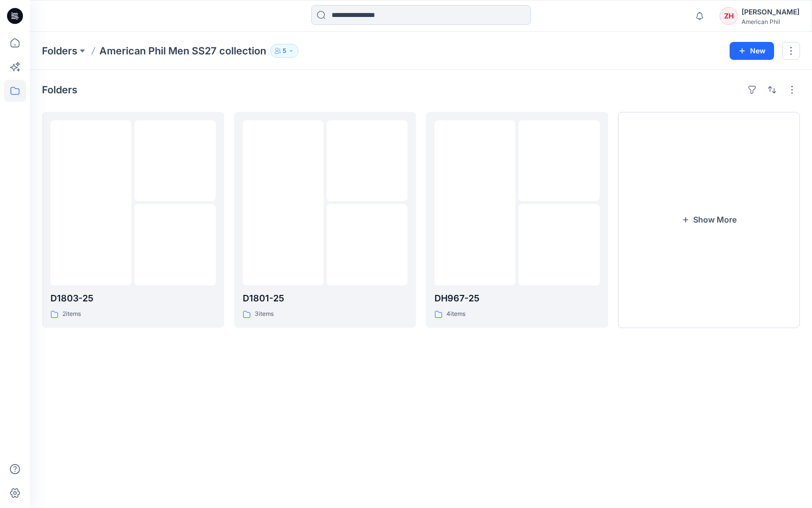  Describe the element at coordinates (325, 299) in the screenshot. I see `p: D1801-25` at that location.